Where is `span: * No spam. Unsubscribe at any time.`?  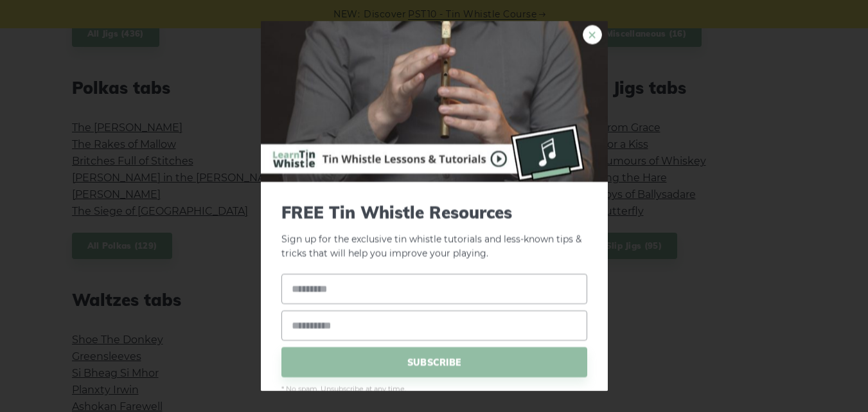
span: * No spam. Unsubscribe at any time. is located at coordinates (435, 390).